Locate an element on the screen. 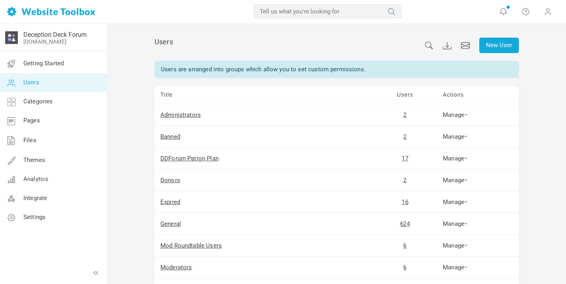 This screenshot has width=566, height=284. span: Analytics is located at coordinates (36, 179).